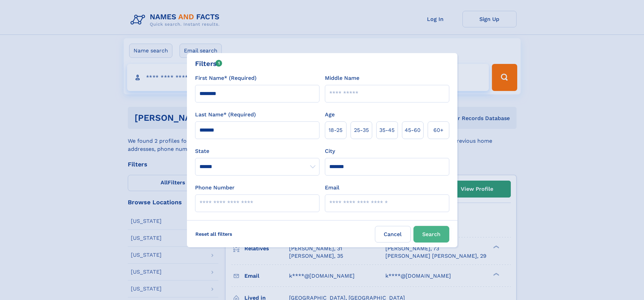 This screenshot has height=300, width=644. Describe the element at coordinates (226, 78) in the screenshot. I see `label: First Name* (Required)` at that location.